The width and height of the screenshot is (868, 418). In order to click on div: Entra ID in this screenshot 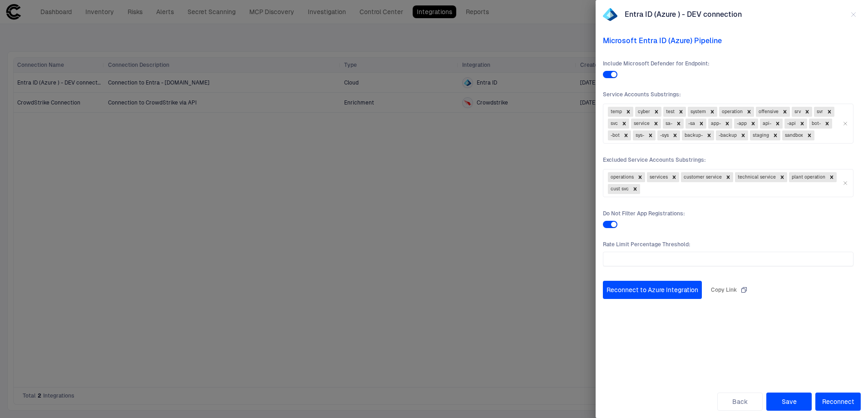, I will do `click(610, 15)`.